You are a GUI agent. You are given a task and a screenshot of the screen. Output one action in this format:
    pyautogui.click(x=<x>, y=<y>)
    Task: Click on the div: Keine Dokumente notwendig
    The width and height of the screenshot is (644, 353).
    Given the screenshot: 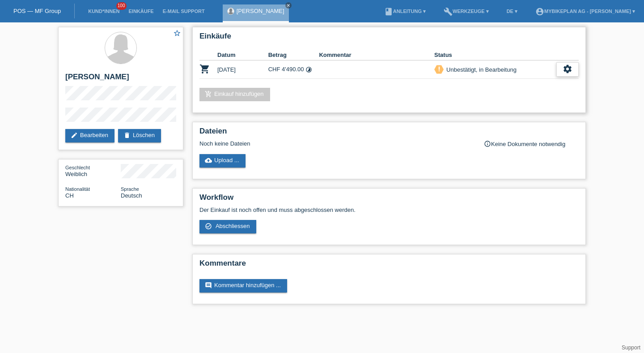 What is the action you would take?
    pyautogui.click(x=532, y=144)
    